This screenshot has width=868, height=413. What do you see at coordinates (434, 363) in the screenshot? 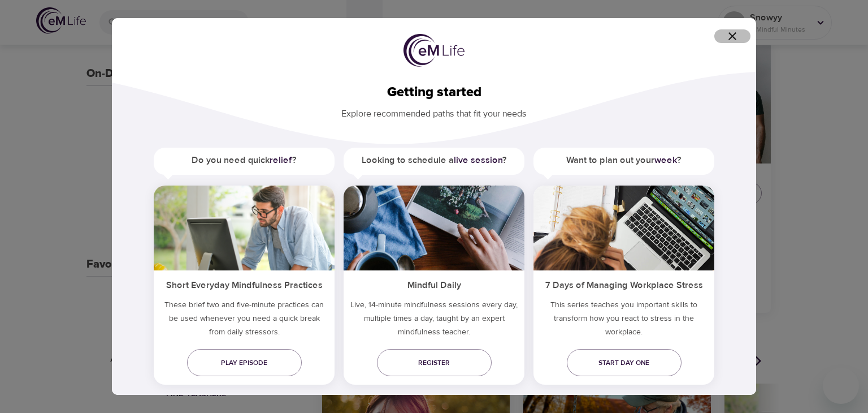
I see `span: Register` at bounding box center [434, 363].